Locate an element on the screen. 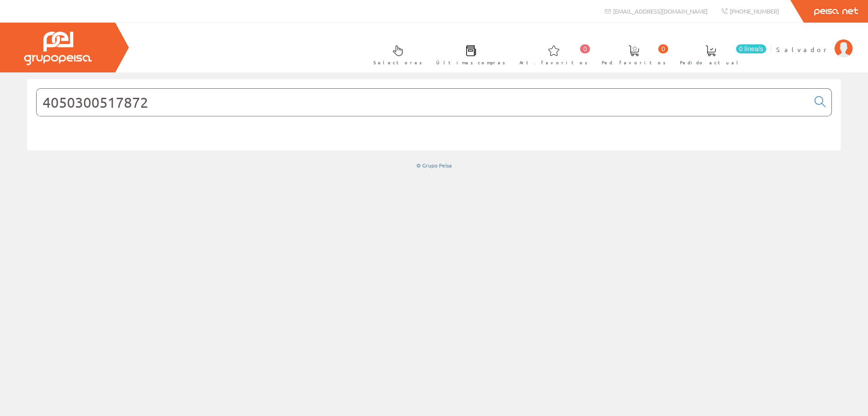 Image resolution: width=868 pixels, height=416 pixels. a: Últimas compras is located at coordinates (468, 54).